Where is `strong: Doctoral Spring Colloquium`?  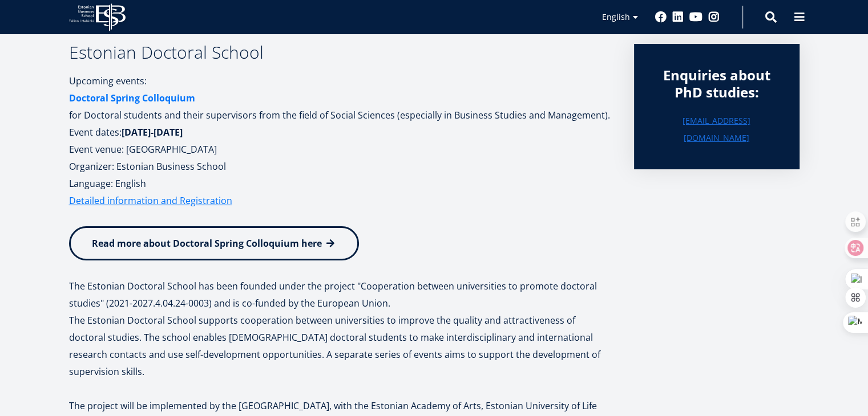 strong: Doctoral Spring Colloquium is located at coordinates (132, 98).